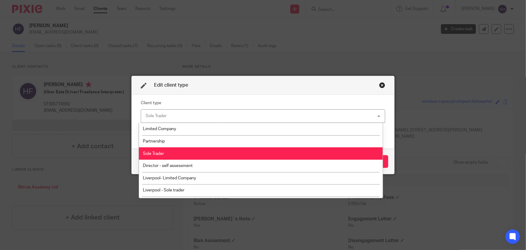 This screenshot has width=526, height=250. Describe the element at coordinates (151, 103) in the screenshot. I see `label: Client type` at that location.